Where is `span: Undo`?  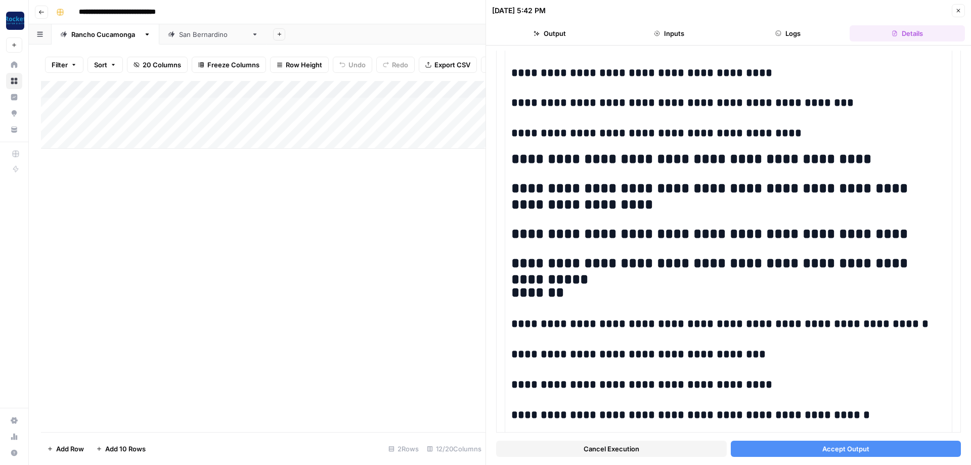
span: Undo is located at coordinates (357, 65).